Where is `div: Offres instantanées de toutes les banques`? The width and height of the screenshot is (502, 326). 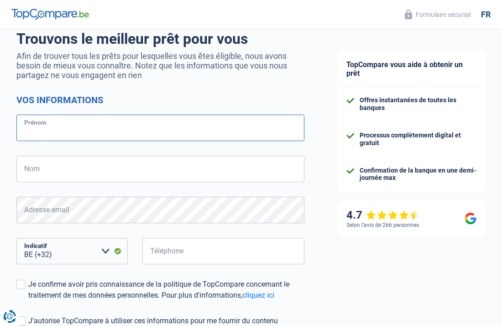
div: Offres instantanées de toutes les banques is located at coordinates (418, 104).